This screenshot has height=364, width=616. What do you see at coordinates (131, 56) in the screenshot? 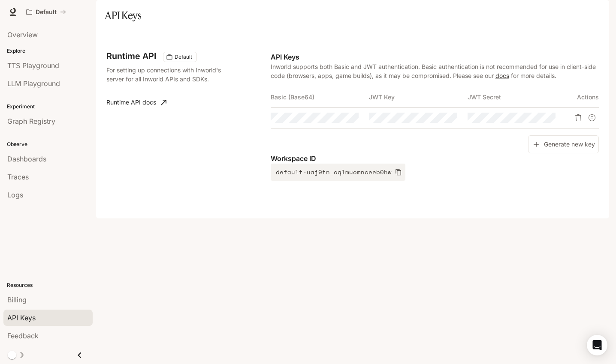
I see `h3: Runtime API` at bounding box center [131, 56].